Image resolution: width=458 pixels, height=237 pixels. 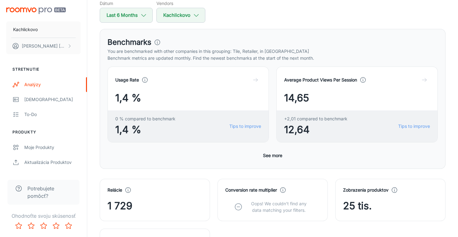 What do you see at coordinates (127, 80) in the screenshot?
I see `h4: Usage Rate` at bounding box center [127, 80].